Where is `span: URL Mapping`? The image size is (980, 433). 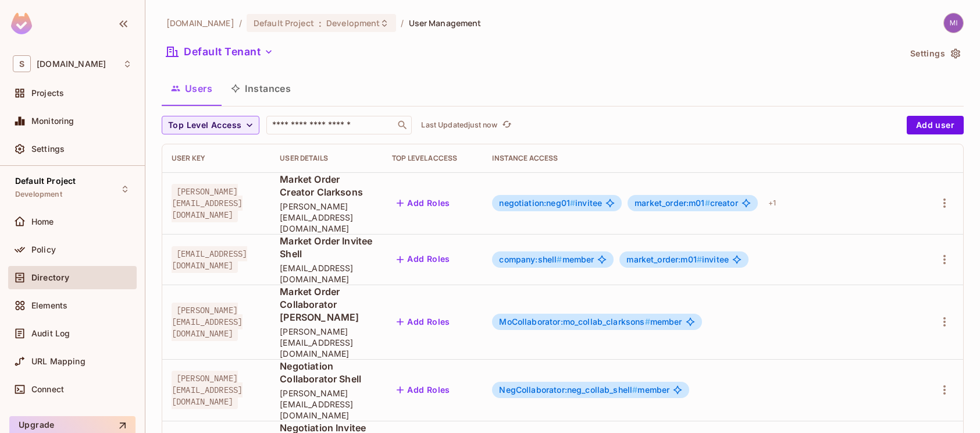
span: URL Mapping is located at coordinates (58, 361).